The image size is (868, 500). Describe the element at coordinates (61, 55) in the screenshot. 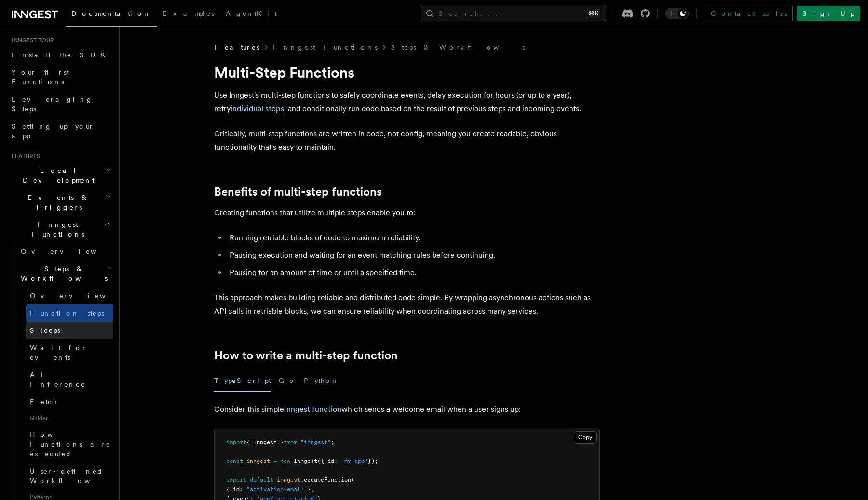

I see `span: Install the SDK` at that location.